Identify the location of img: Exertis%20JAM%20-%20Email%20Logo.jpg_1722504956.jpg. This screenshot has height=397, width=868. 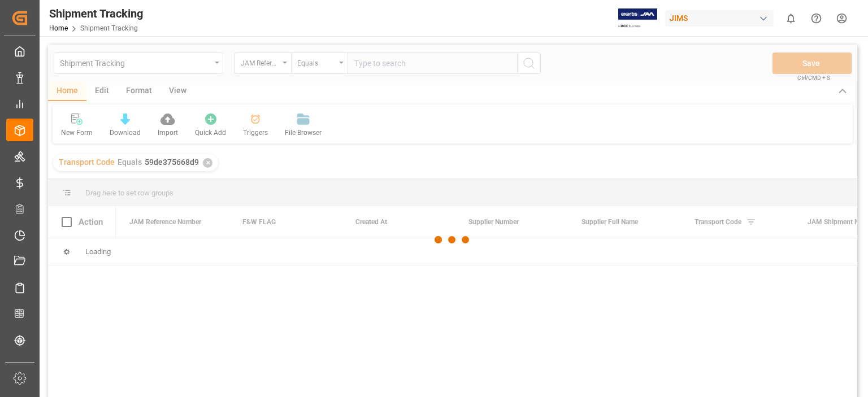
(638, 18).